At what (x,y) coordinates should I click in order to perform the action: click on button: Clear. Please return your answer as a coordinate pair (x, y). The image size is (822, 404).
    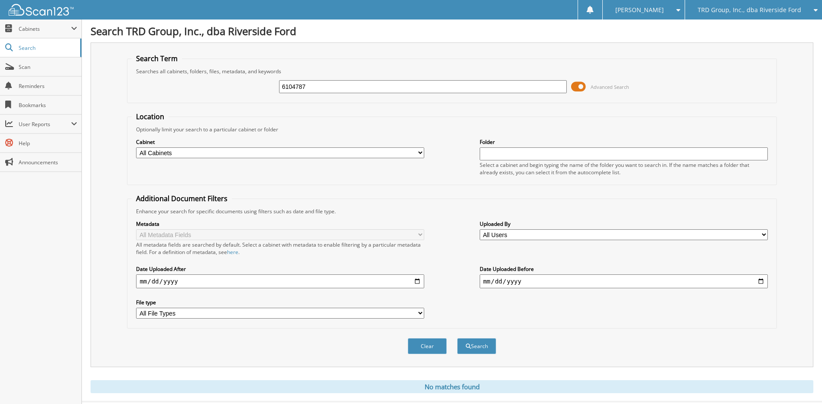
    Looking at the image, I should click on (427, 346).